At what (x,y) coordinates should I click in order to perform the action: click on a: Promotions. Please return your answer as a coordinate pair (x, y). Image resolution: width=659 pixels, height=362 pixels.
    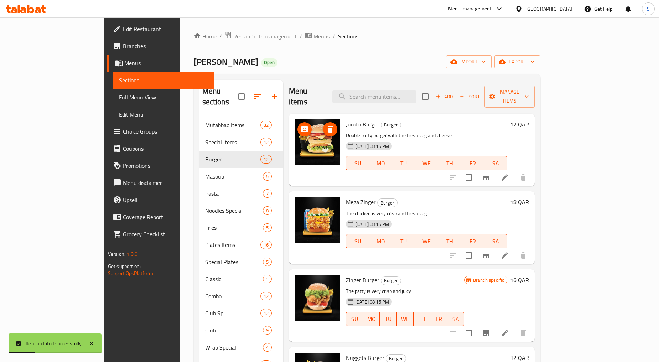
    Looking at the image, I should click on (161, 166).